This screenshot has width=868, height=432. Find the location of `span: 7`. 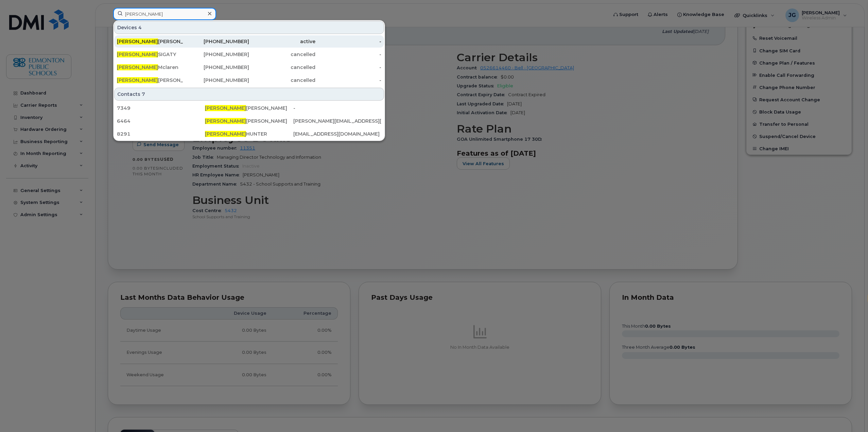

span: 7 is located at coordinates (143, 94).